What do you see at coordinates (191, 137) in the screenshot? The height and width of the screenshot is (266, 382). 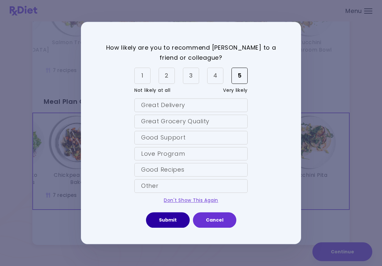 I see `div: Good Support` at bounding box center [191, 137].